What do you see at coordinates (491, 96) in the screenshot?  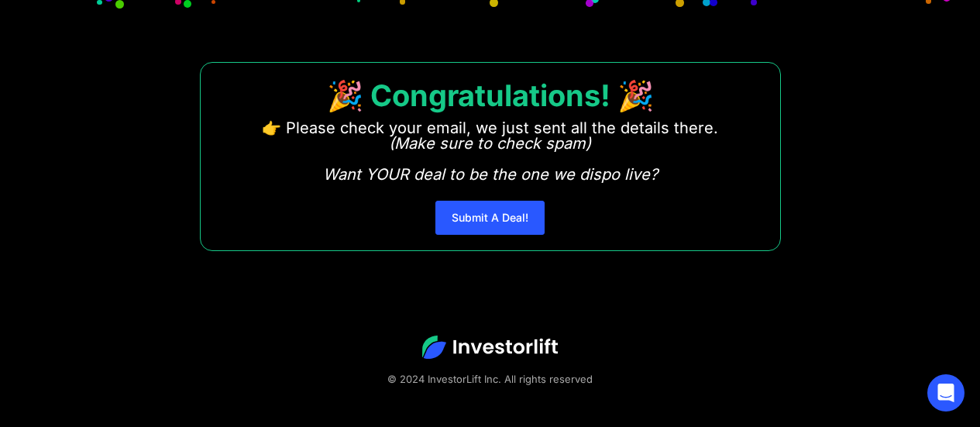 I see `strong: 🎉 Congratulations! 🎉` at bounding box center [491, 96].